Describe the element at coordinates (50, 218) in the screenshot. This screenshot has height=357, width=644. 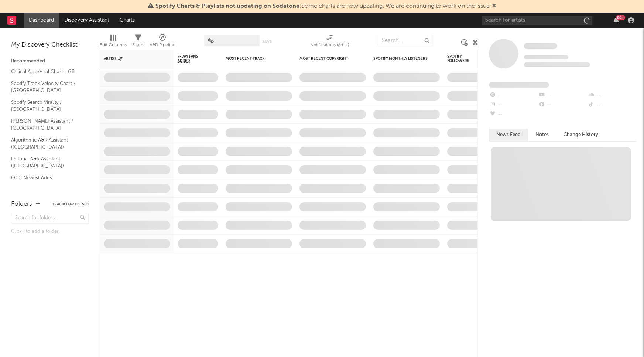
I see `input: Search for folders...` at that location.